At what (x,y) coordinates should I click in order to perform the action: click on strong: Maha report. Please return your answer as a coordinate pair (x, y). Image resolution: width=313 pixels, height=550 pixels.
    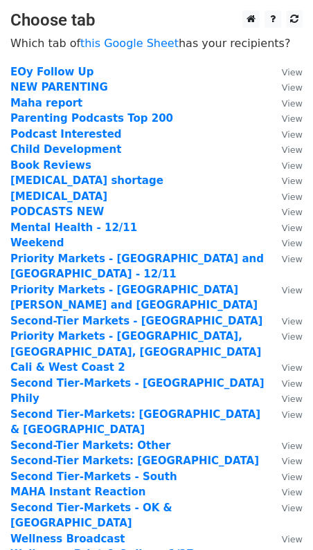
    Looking at the image, I should click on (46, 103).